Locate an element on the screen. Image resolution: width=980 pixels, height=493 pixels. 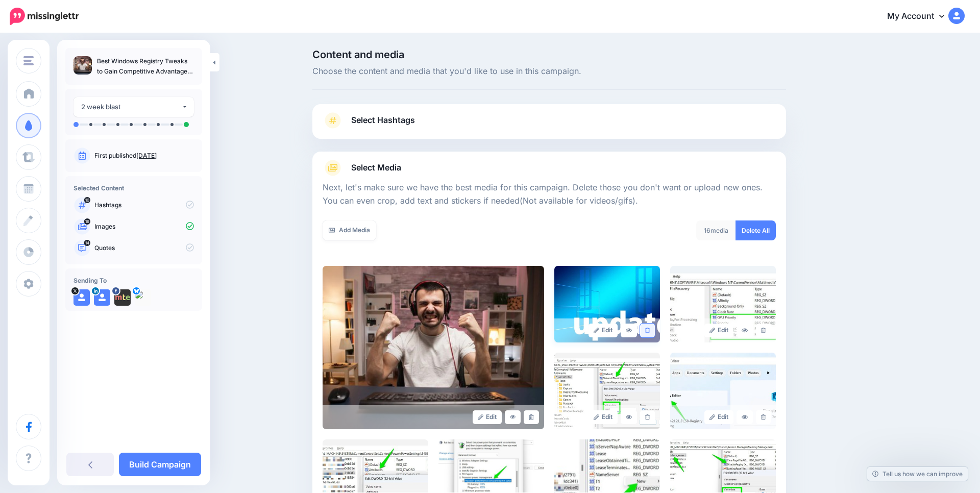
img: 310393109_477915214381636_3883985114093244655_n-bsa153274.png is located at coordinates (122, 298).